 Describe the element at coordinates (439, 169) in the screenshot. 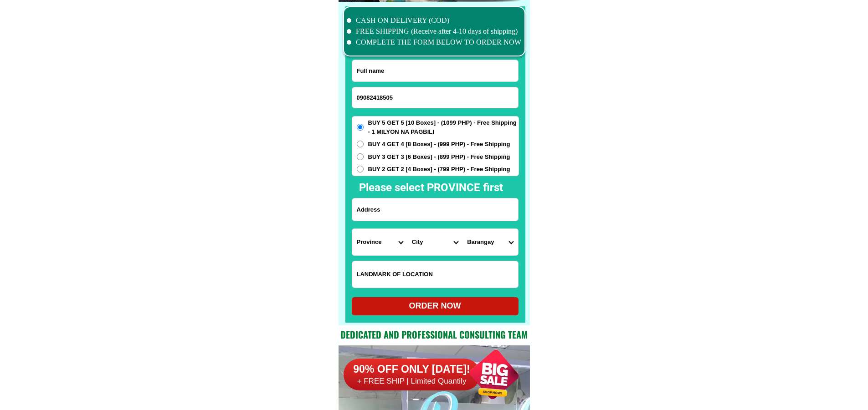

I see `span: BUY 2 GET 2 [4 Boxes] - (799 PHP) - Free Shipping` at that location.